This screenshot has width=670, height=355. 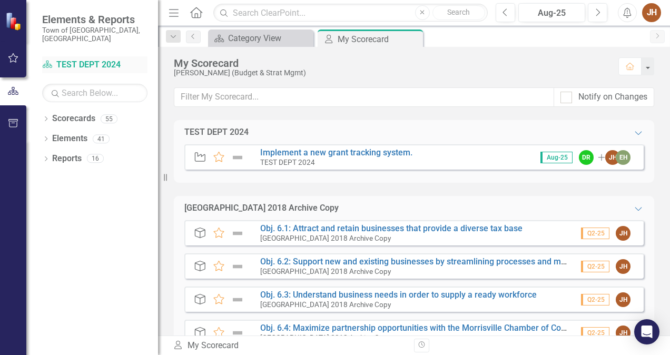 What do you see at coordinates (95, 65) in the screenshot?
I see `a: TEST DEPT 2024` at bounding box center [95, 65].